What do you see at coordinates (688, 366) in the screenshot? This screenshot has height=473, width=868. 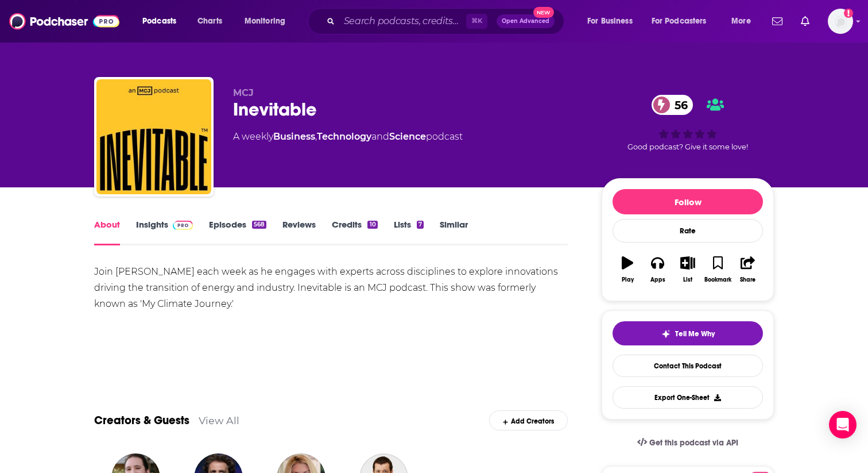 I see `a: Contact This Podcast` at bounding box center [688, 366].